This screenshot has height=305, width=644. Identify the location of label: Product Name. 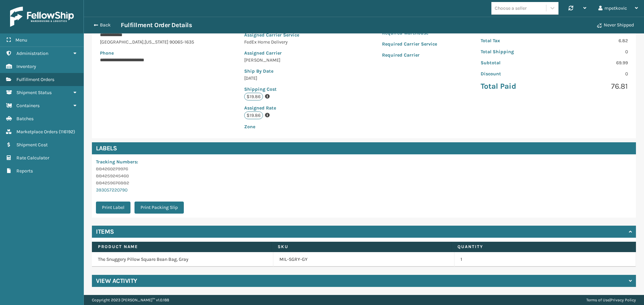
(181, 247).